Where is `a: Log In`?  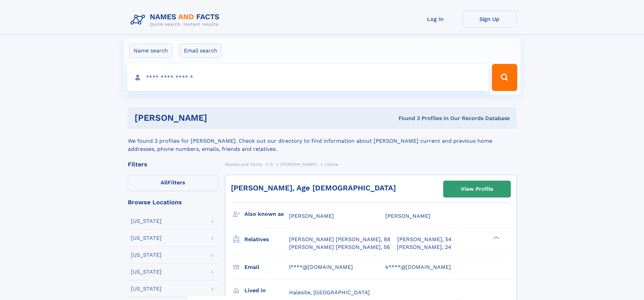
a: Log In is located at coordinates (436, 19).